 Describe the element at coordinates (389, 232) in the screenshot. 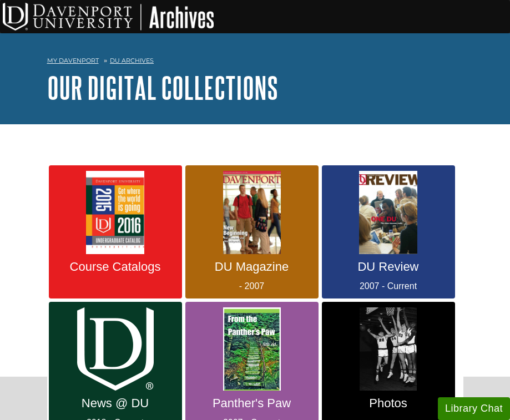

I see `a: DU Review 2007 - Current` at that location.